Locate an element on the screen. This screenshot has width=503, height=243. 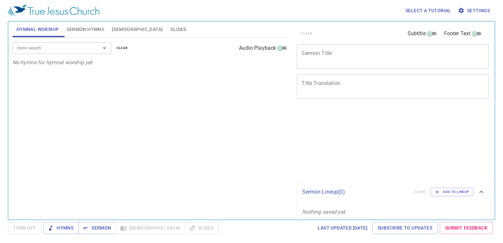
button: Hymns is located at coordinates (61, 228).